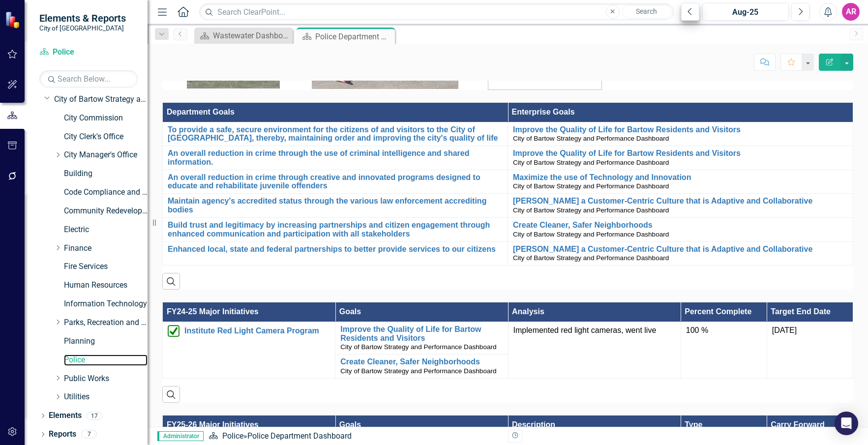  Describe the element at coordinates (257, 331) in the screenshot. I see `a: Institute Red Light Camera Program` at that location.